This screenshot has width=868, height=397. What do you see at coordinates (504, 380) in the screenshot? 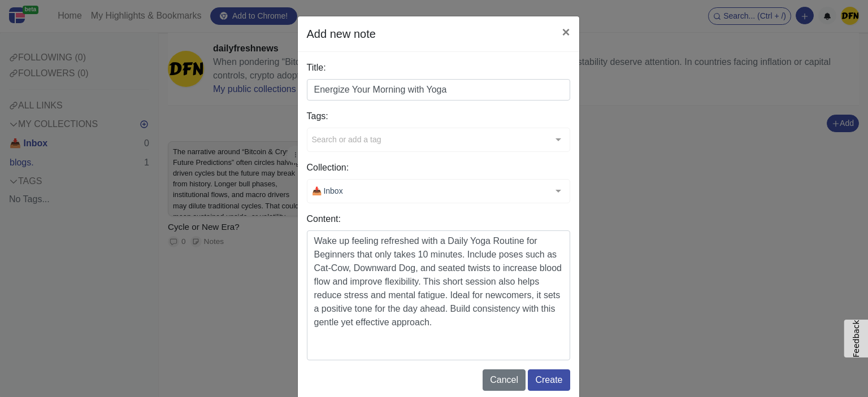
I see `button: Cancel` at bounding box center [504, 380].